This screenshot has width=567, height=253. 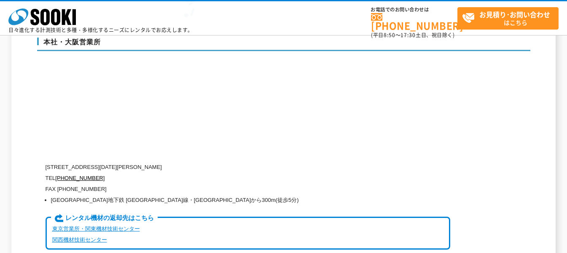 I want to click on strong: お見積り･お問い合わせ, so click(x=515, y=14).